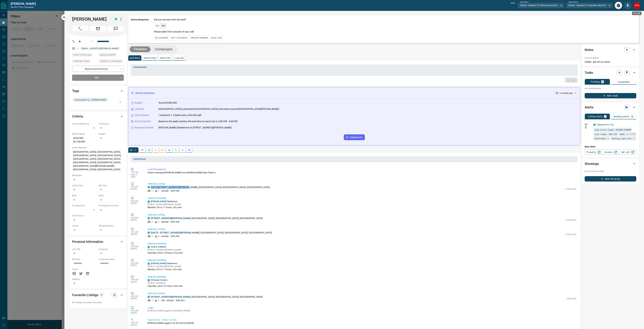 The width and height of the screenshot is (644, 329). What do you see at coordinates (98, 176) in the screenshot?
I see `p: Motivation:` at bounding box center [98, 176].